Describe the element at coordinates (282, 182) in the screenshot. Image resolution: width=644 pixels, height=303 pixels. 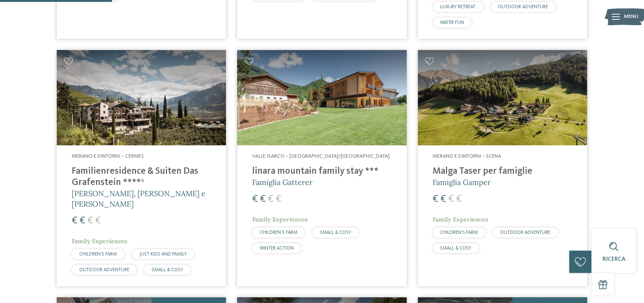
I see `span: Famiglia Gatterer` at that location.